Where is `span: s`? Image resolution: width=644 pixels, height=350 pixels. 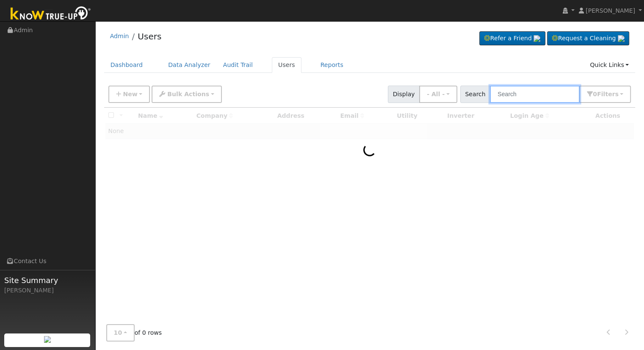 span: s is located at coordinates (616, 94).